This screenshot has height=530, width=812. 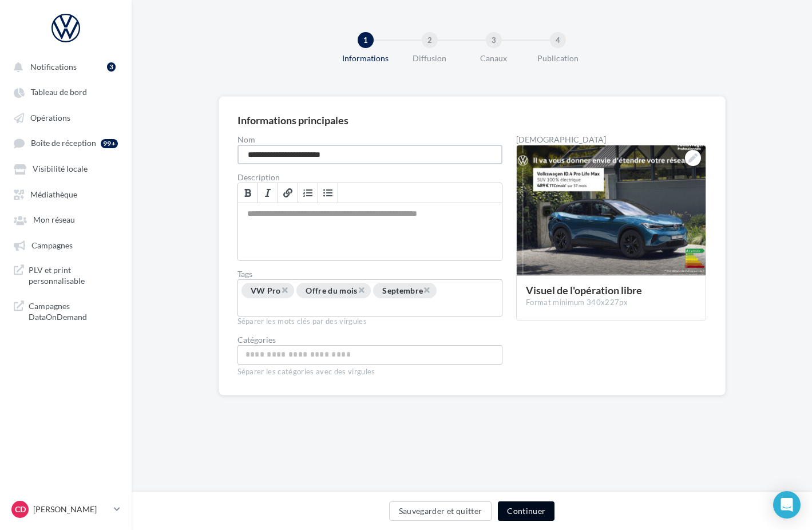 What do you see at coordinates (248, 193) in the screenshot?
I see `a: Gras (⌘+B)` at bounding box center [248, 193].